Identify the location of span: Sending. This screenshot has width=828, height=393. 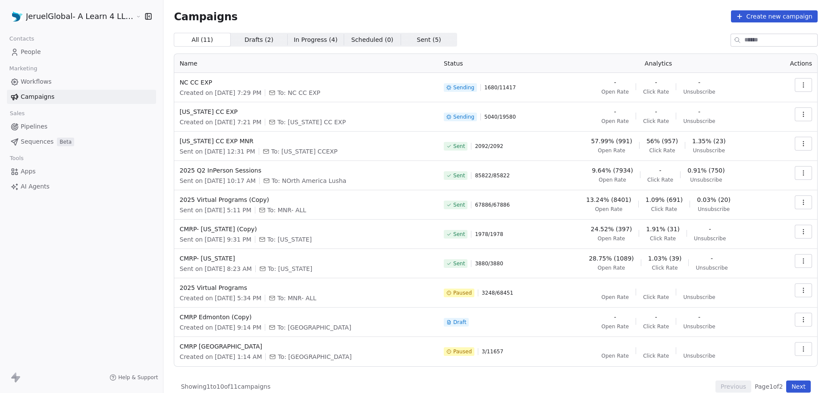
(463, 88).